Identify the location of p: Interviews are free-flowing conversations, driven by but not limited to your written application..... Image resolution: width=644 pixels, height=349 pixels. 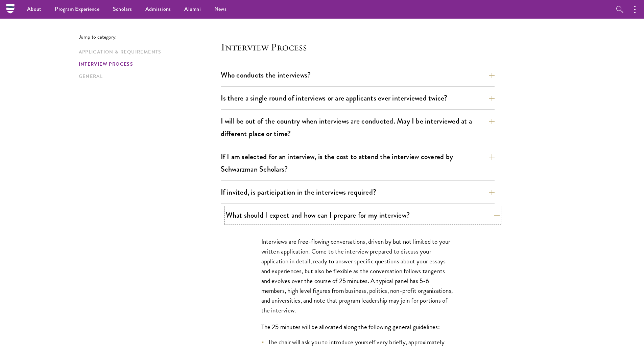
(358, 276).